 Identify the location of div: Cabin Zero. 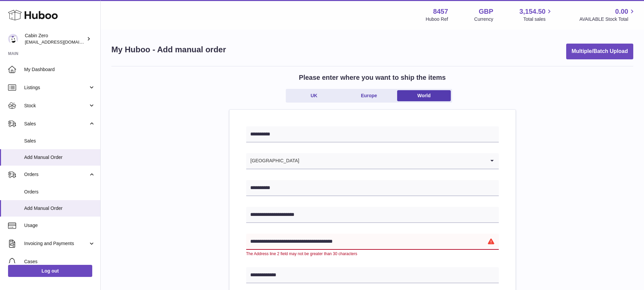
(55, 39).